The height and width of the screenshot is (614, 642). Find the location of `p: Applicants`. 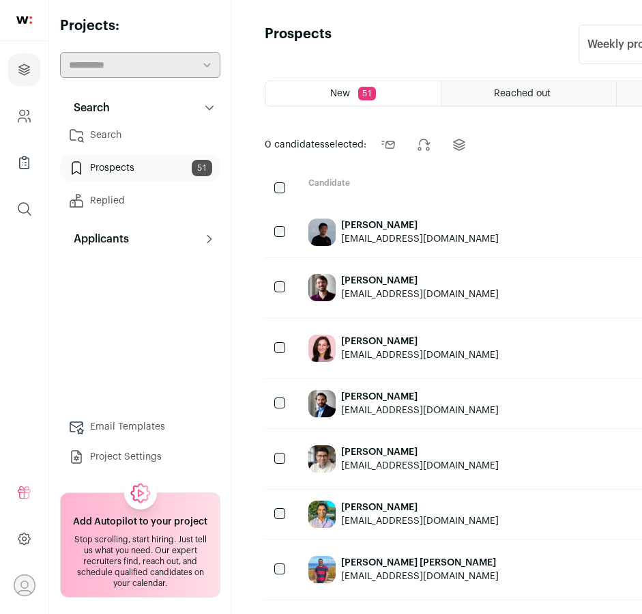

p: Applicants is located at coordinates (97, 239).